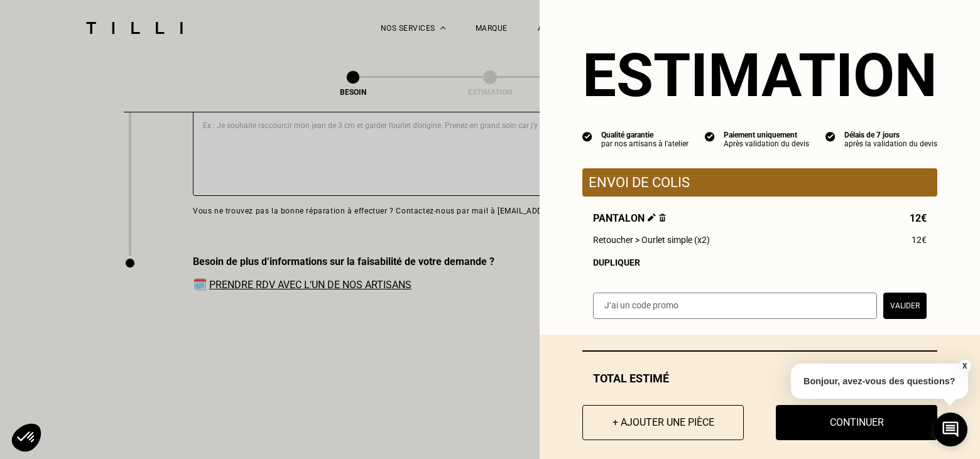 The height and width of the screenshot is (459, 980). I want to click on div: Délais de 7 jours, so click(890, 135).